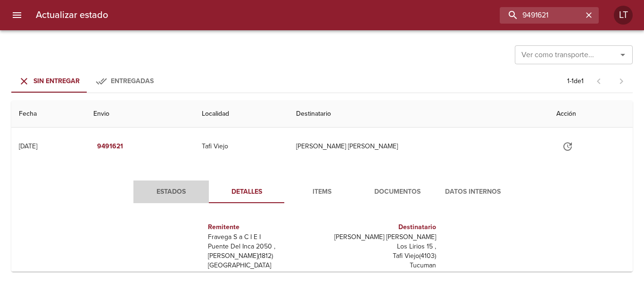 Image resolution: width=644 pixels, height=283 pixels. I want to click on p: Puente Del Inca 2050 ,, so click(264, 246).